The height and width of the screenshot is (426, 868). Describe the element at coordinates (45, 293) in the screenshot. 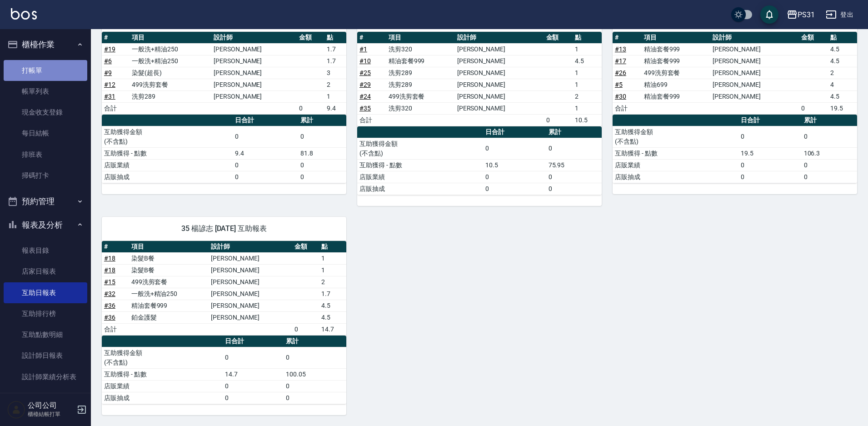

I see `a: 互助日報表` at that location.